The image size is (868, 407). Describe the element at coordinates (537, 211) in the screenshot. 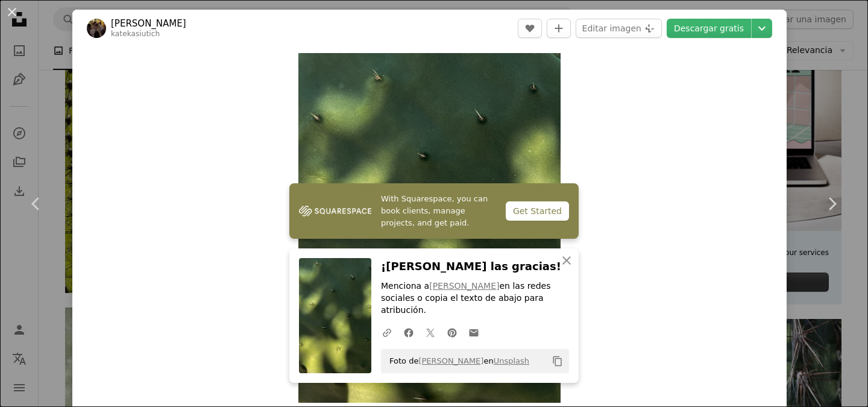

I see `div: Get Started` at that location.